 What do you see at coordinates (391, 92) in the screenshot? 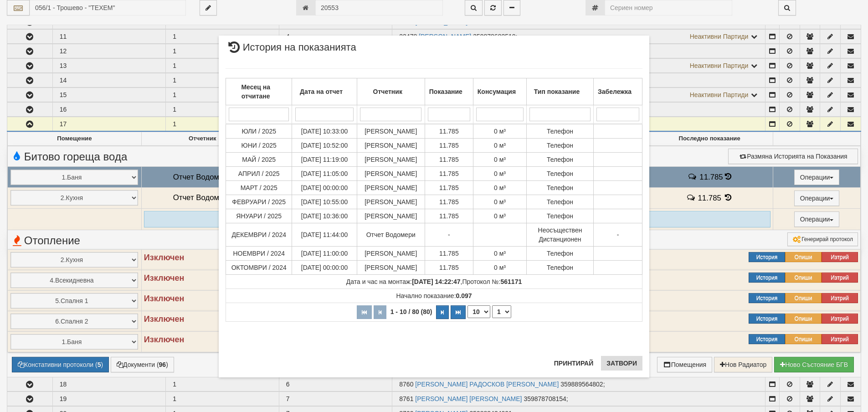
I see `th: Отчетник: No sort applied, activate to apply an ascending sort` at bounding box center [391, 92].